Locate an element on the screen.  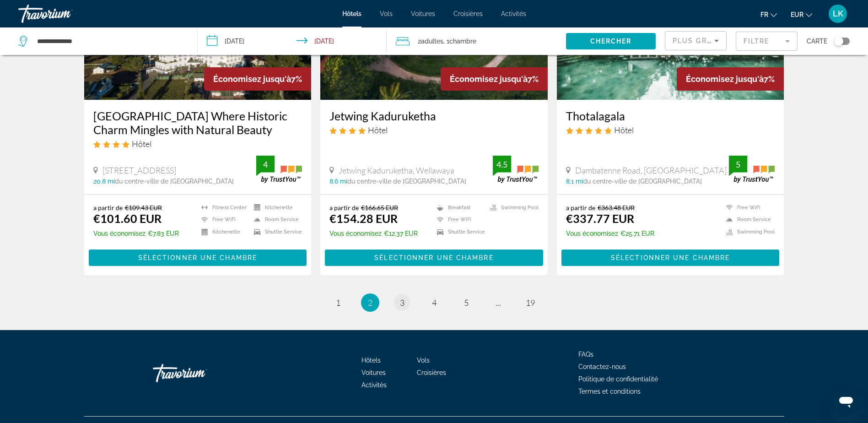
div: 4.5 is located at coordinates (502, 164).